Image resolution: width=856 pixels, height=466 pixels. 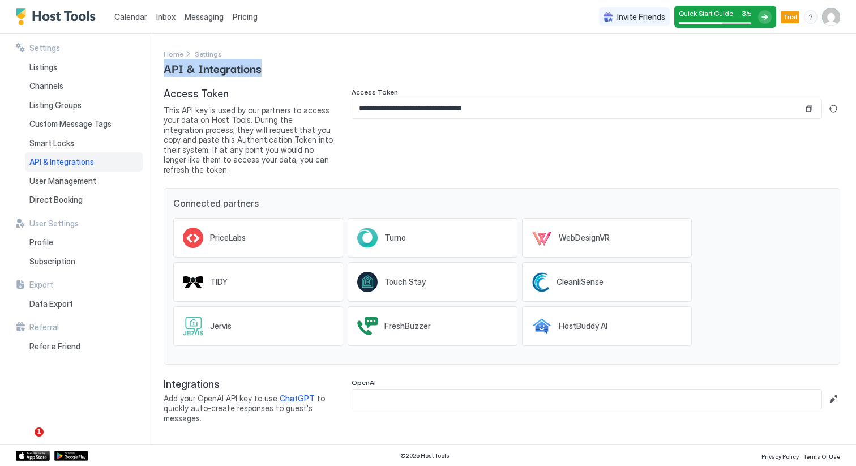 I want to click on span: Invite Friends, so click(x=641, y=17).